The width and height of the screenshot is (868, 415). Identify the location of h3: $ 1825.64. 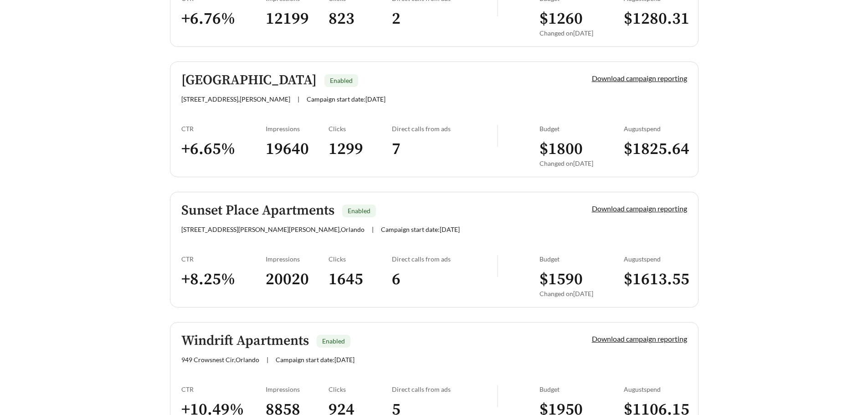
(655, 148).